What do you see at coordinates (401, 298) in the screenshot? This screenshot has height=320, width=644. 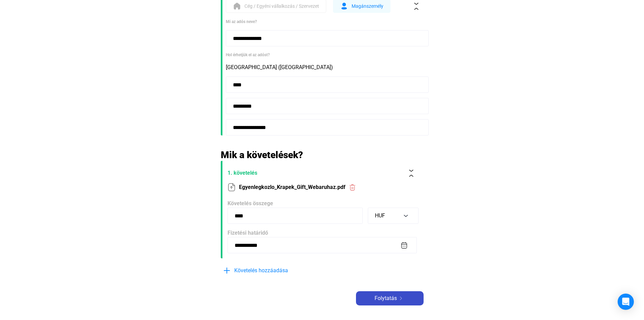 I see `img: arrow-right-white` at bounding box center [401, 298].